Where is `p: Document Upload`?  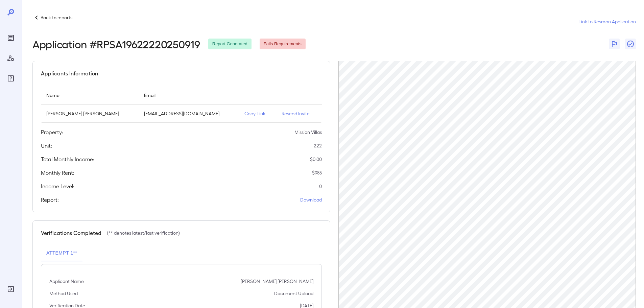
p: Document Upload is located at coordinates (294, 293).